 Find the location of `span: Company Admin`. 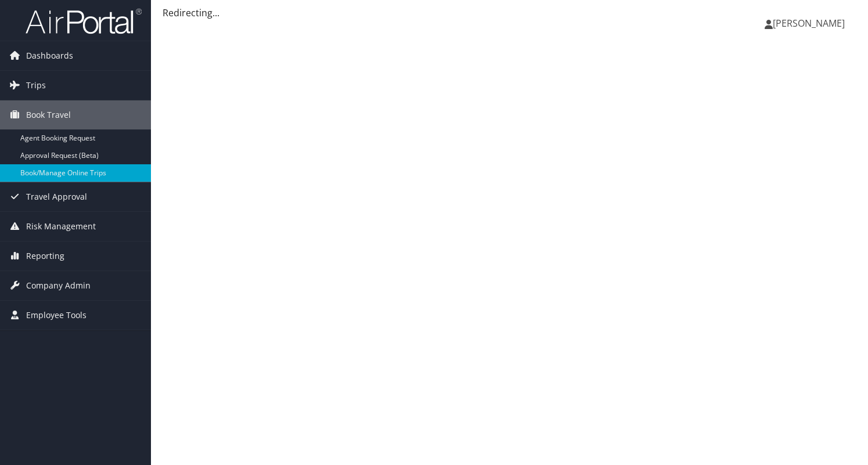

span: Company Admin is located at coordinates (58, 286).